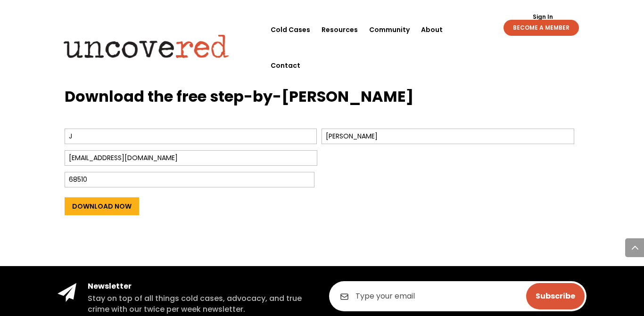 This screenshot has height=316, width=644. What do you see at coordinates (285, 66) in the screenshot?
I see `a: Contact` at bounding box center [285, 66].